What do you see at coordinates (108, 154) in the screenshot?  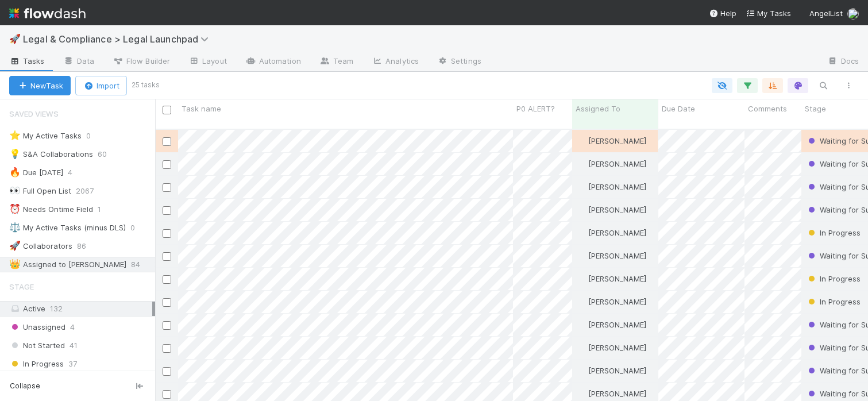 I see `span: 60` at bounding box center [108, 154].